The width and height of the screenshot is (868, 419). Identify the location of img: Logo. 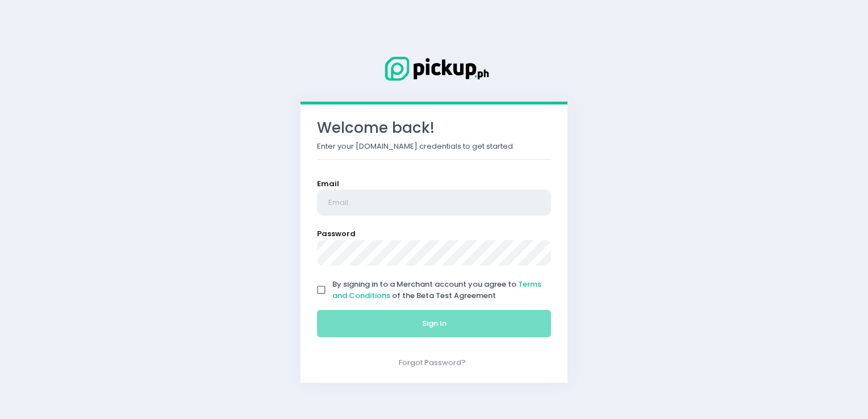
(434, 69).